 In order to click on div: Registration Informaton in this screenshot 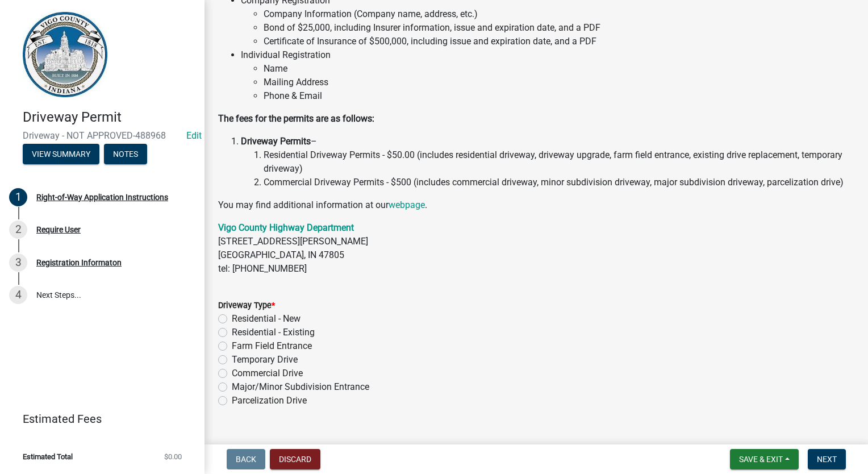, I will do `click(79, 263)`.